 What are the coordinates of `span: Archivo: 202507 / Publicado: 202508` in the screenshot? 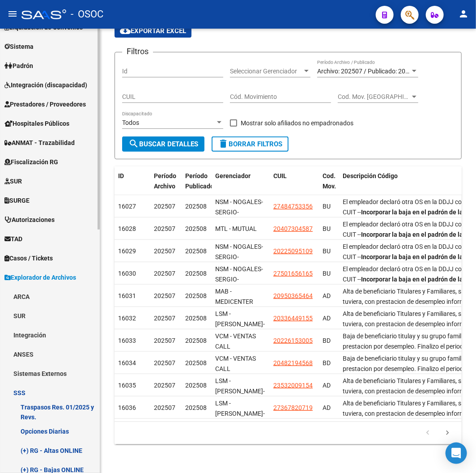 It's located at (368, 71).